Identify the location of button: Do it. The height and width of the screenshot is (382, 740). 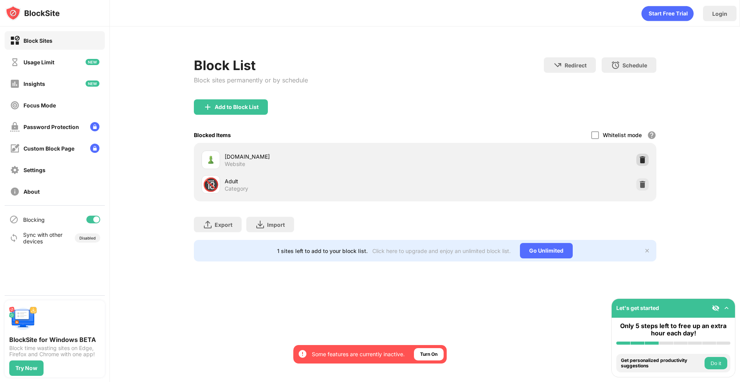
(716, 364).